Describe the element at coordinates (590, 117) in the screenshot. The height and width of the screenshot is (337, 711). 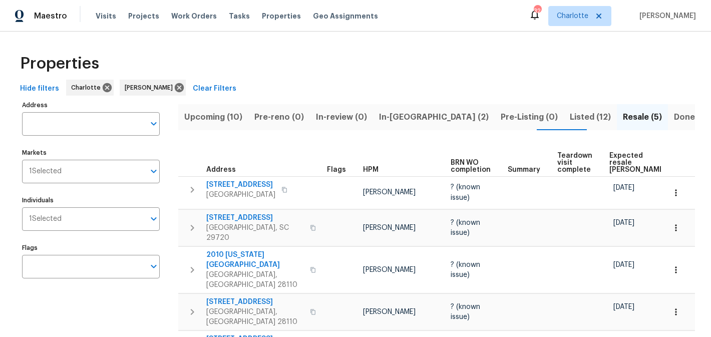
I see `span: Listed (12)` at that location.